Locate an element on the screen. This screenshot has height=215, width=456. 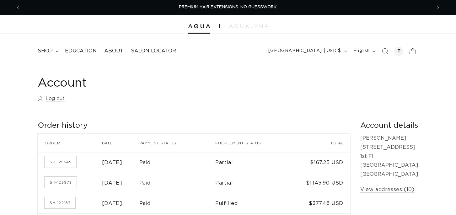
summary: Search is located at coordinates (385, 51).